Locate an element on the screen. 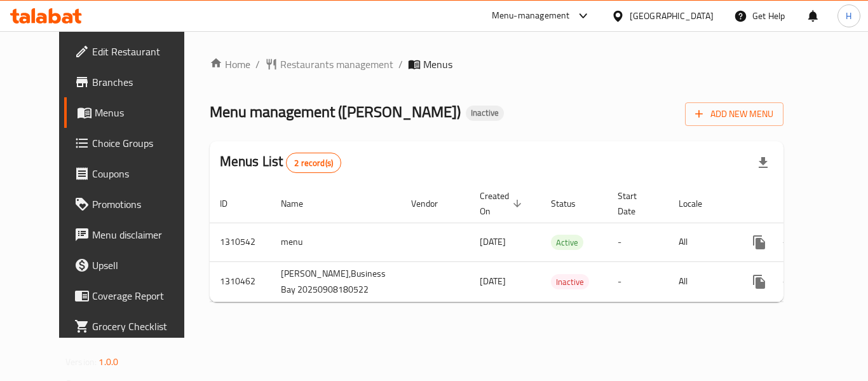 This screenshot has width=868, height=381. span: Choice Groups is located at coordinates (143, 143).